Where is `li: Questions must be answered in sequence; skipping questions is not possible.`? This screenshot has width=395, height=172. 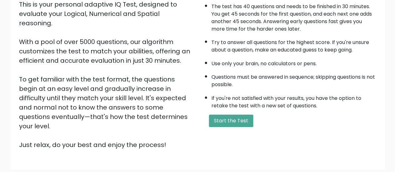 li: Questions must be answered in sequence; skipping questions is not possible. is located at coordinates (294, 79).